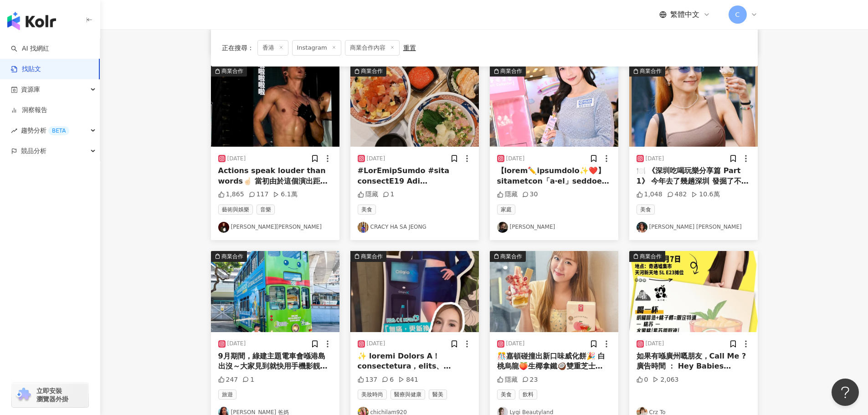 The image size is (868, 415). I want to click on div: Actions speak louder than words☝🏻 當初由於這個演出距離演唱會嘅時間太近 同啲同事商量過，會驚太分心所以推卻演出 不過我又覺得其實無論我講幾多嘢，解說幾多嘢 都唔..., so click(275, 176).